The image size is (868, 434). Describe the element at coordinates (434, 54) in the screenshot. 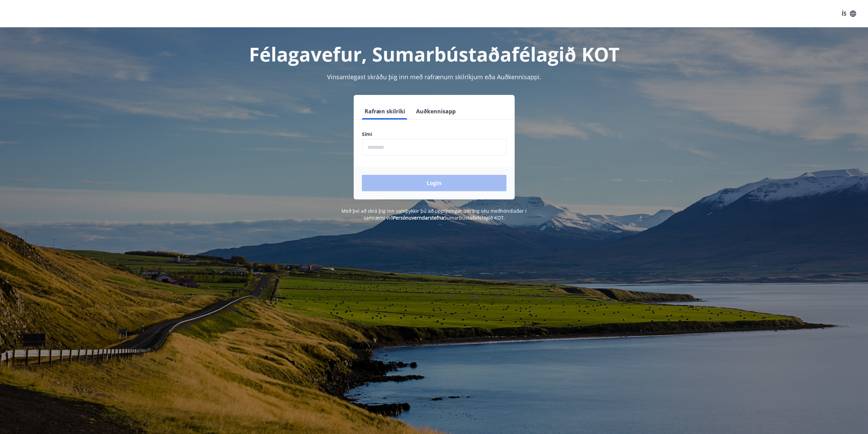

I see `h1: Félagavefur, Sumarbústaðafélagið KOT` at that location.